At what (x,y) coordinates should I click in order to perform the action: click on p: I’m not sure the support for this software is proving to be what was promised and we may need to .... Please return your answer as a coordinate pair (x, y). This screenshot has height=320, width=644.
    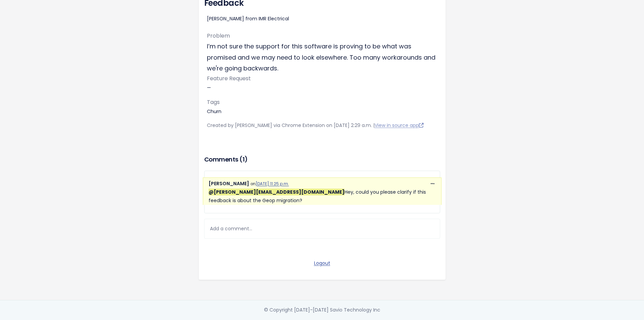
    Looking at the image, I should click on (322, 57).